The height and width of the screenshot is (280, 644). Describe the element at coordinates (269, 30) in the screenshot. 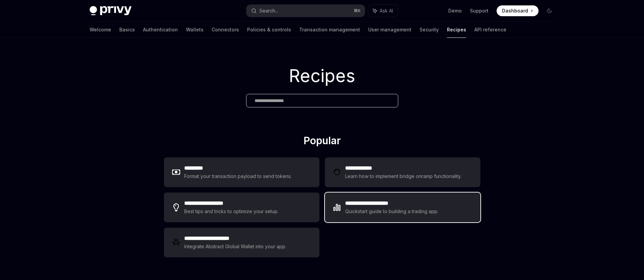

I see `a: Policies & controls` at that location.